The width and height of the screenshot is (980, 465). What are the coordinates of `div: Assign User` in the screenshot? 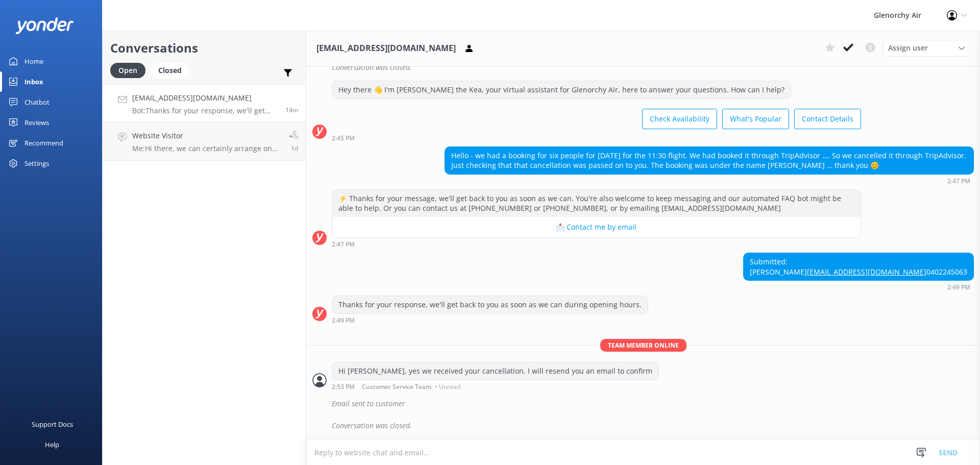 It's located at (926, 48).